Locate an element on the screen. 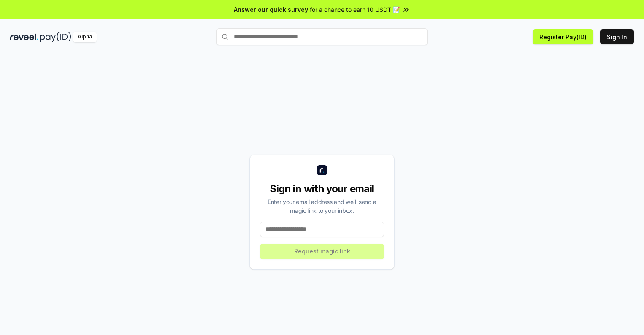 The height and width of the screenshot is (335, 644). span: for a chance to earn 10 USDT 📝 is located at coordinates (355, 9).